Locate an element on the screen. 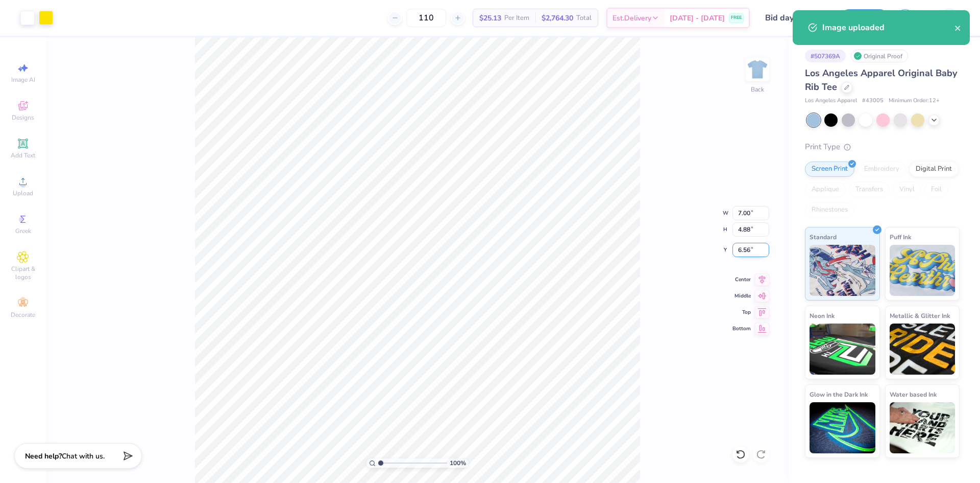 The height and width of the screenshot is (483, 980). span: Upload is located at coordinates (23, 193).